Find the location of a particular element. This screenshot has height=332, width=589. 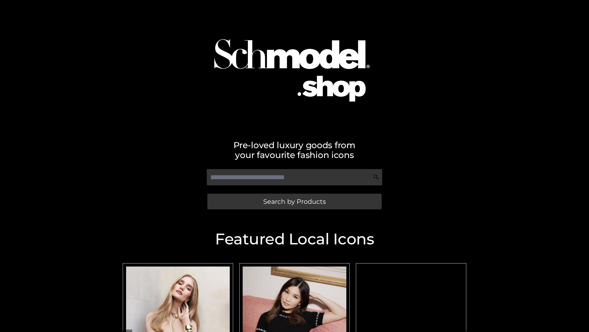

img: Search Icon is located at coordinates (376, 177).